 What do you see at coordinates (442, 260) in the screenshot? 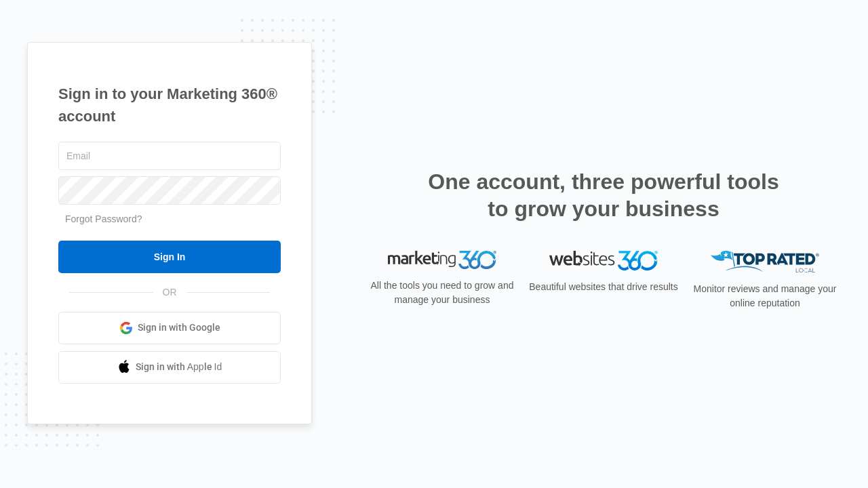
I see `img: Marketing 360` at bounding box center [442, 260].